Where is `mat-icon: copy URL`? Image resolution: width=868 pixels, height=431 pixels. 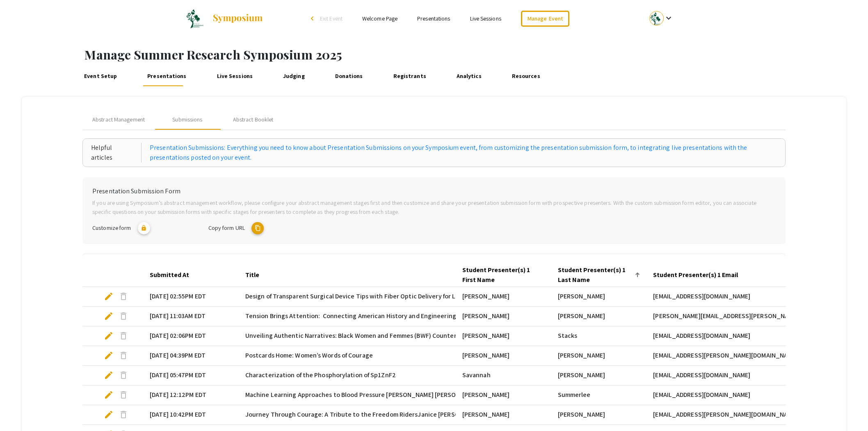 mat-icon: copy URL is located at coordinates (257, 228).